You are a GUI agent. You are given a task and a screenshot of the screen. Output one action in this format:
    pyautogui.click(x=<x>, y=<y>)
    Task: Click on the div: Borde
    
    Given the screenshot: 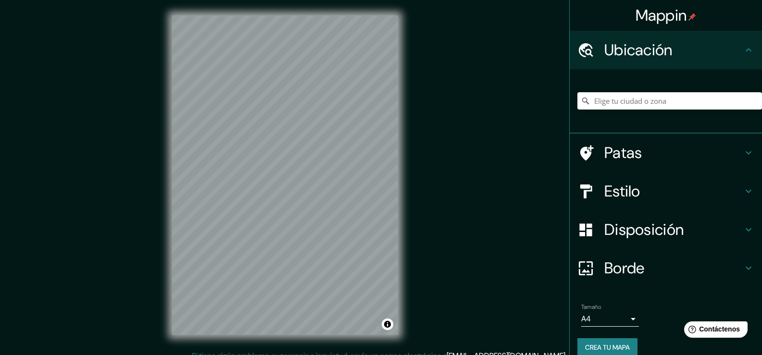 What is the action you would take?
    pyautogui.click(x=666, y=268)
    